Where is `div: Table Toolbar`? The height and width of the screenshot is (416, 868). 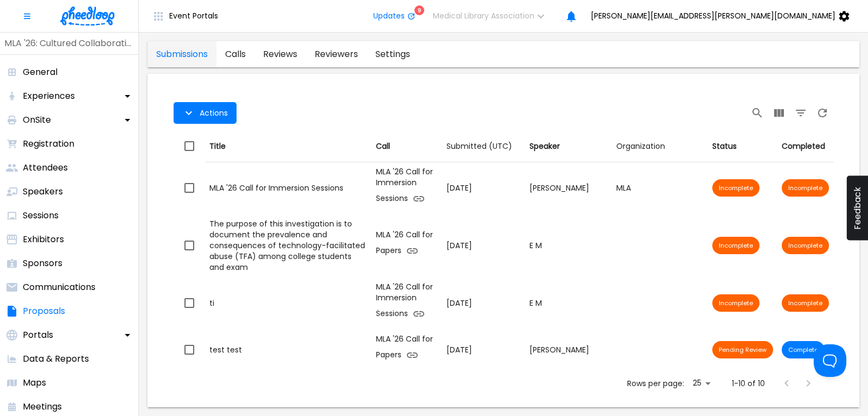
div: Table Toolbar is located at coordinates (504, 113).